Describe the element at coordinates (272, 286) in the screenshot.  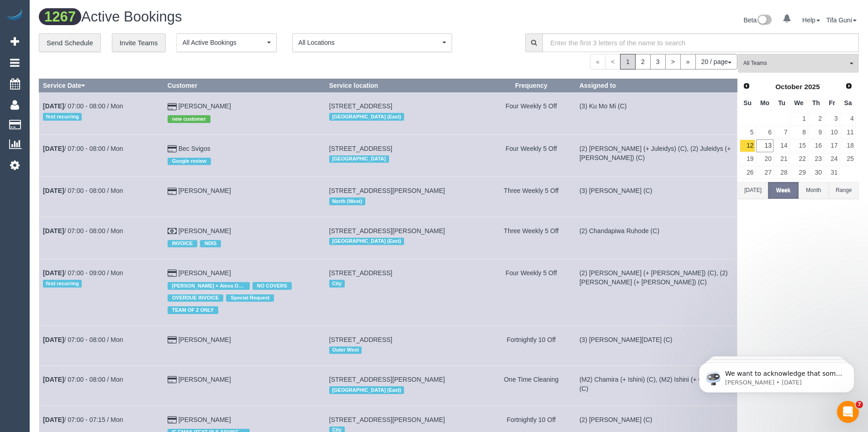
I see `span: NO COVERS` at that location.